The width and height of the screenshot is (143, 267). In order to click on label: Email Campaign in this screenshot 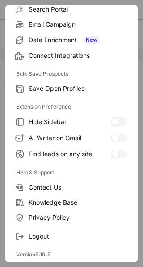, I will do `click(71, 25)`.